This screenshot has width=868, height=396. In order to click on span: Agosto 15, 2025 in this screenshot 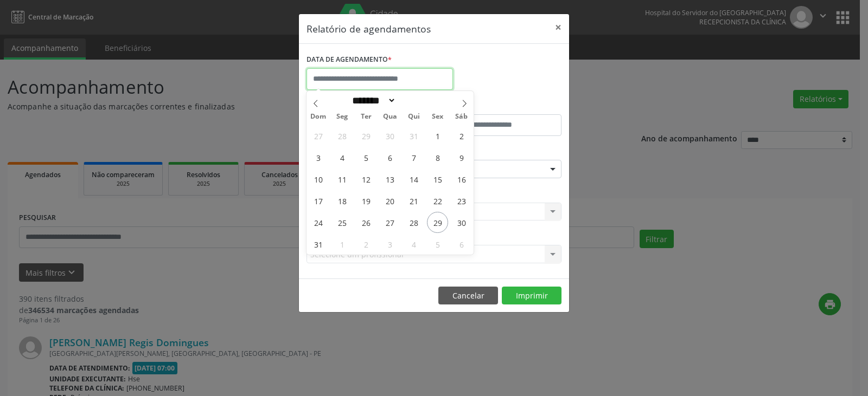, I will do `click(438, 179)`.